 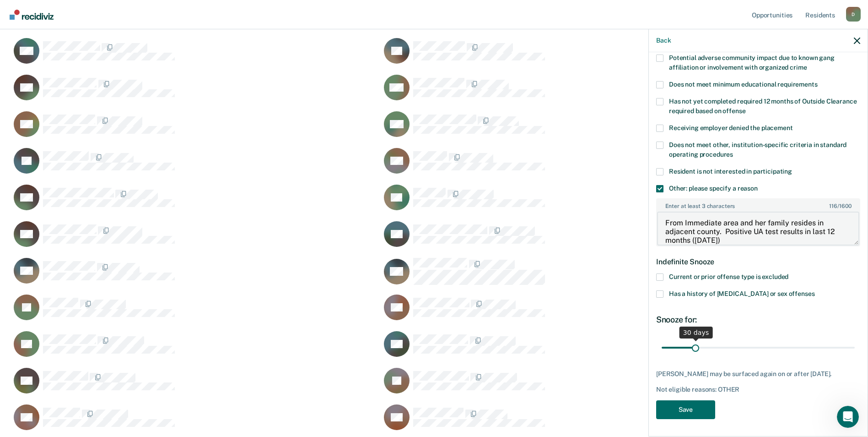 What do you see at coordinates (730, 172) in the screenshot?
I see `span: Resident is not interested in participating` at bounding box center [730, 172].